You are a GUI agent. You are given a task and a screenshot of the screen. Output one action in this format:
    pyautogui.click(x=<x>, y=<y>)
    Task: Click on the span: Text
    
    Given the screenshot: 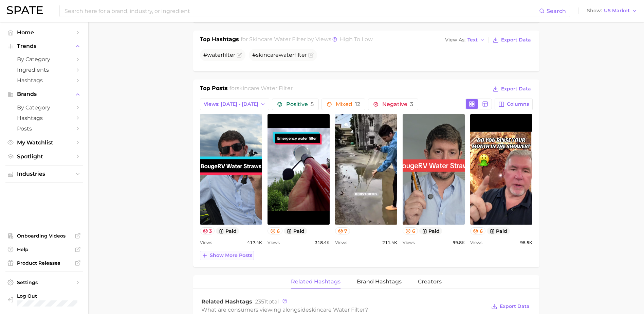 What is the action you would take?
    pyautogui.click(x=472, y=40)
    